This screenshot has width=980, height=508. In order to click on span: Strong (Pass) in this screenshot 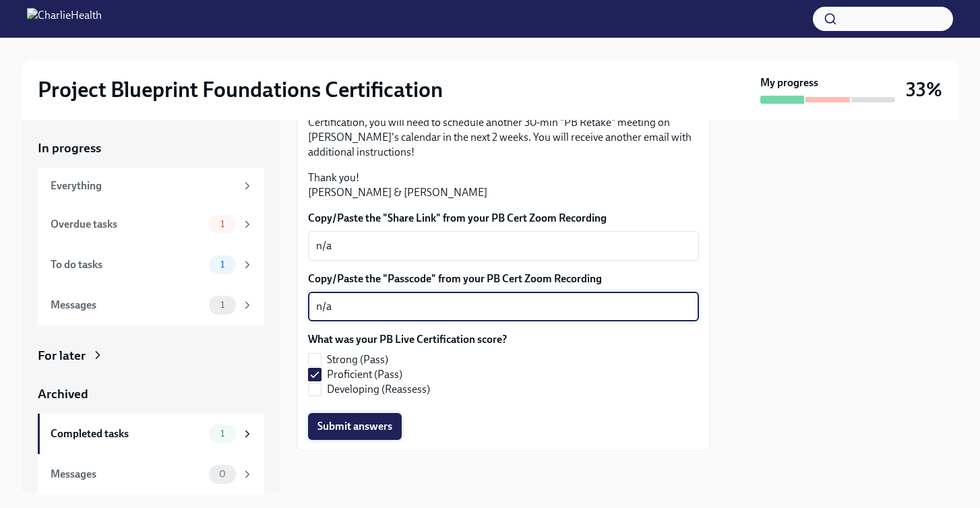, I will do `click(357, 360)`.